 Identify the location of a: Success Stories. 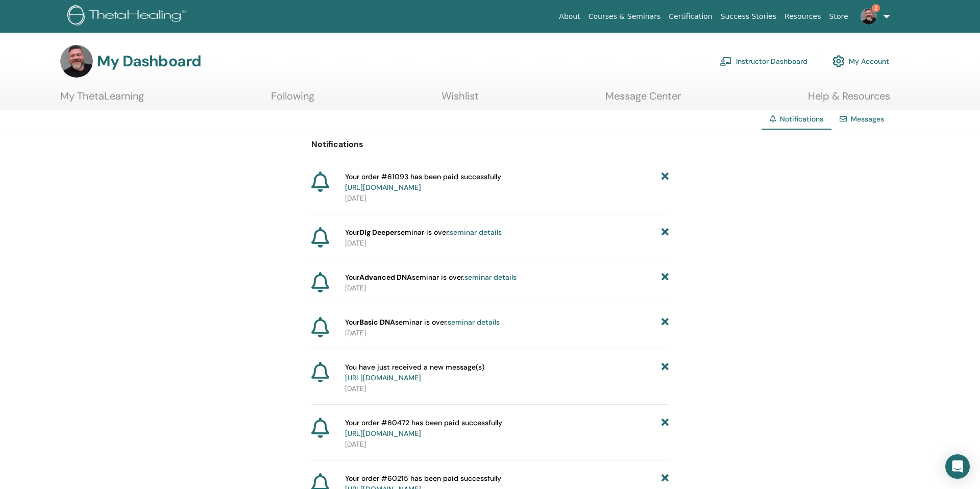
(748, 16).